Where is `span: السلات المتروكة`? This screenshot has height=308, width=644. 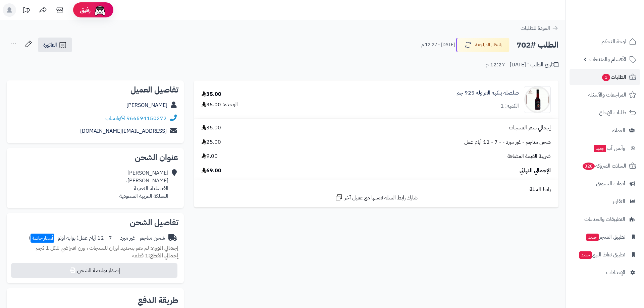
span: السلات المتروكة is located at coordinates (604, 166).